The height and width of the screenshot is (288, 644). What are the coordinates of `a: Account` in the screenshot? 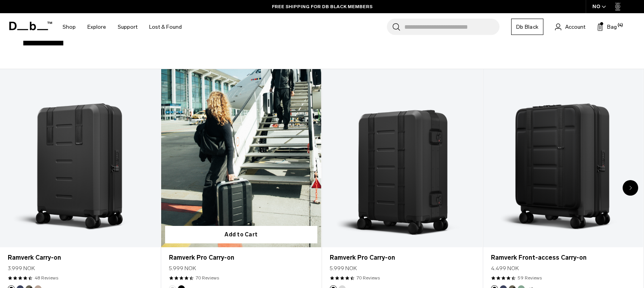 It's located at (570, 27).